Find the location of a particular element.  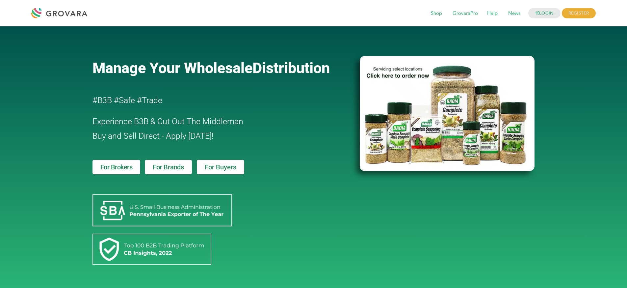

span: Experience B3B & Cut Out The Middleman is located at coordinates (168, 121).